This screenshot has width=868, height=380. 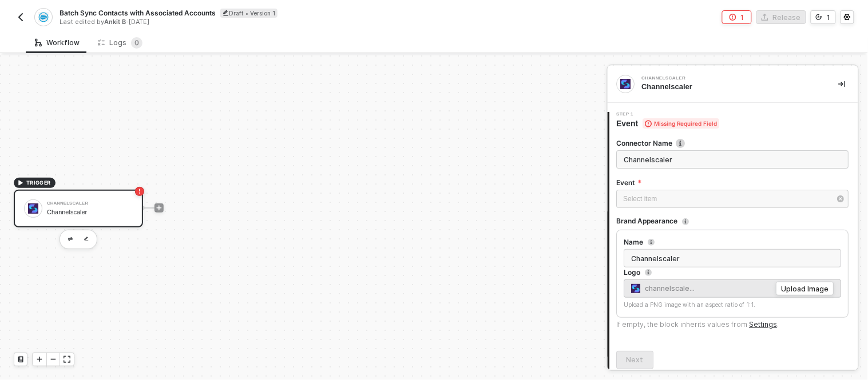 I want to click on span: TRIGGER, so click(x=39, y=183).